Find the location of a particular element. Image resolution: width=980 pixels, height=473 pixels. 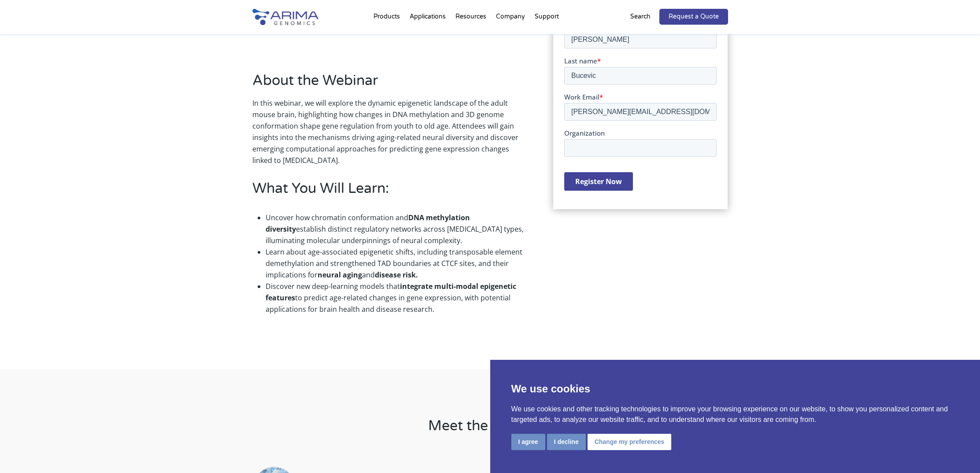

li: Uncover how chromatin conformation and establish distinct regulatory networks across [MEDICAL_DAT... is located at coordinates (396, 229).